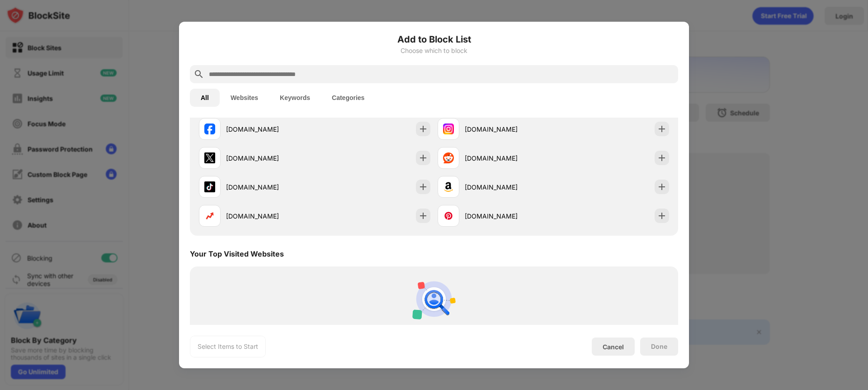 Image resolution: width=868 pixels, height=390 pixels. I want to click on div: Cancel, so click(613, 347).